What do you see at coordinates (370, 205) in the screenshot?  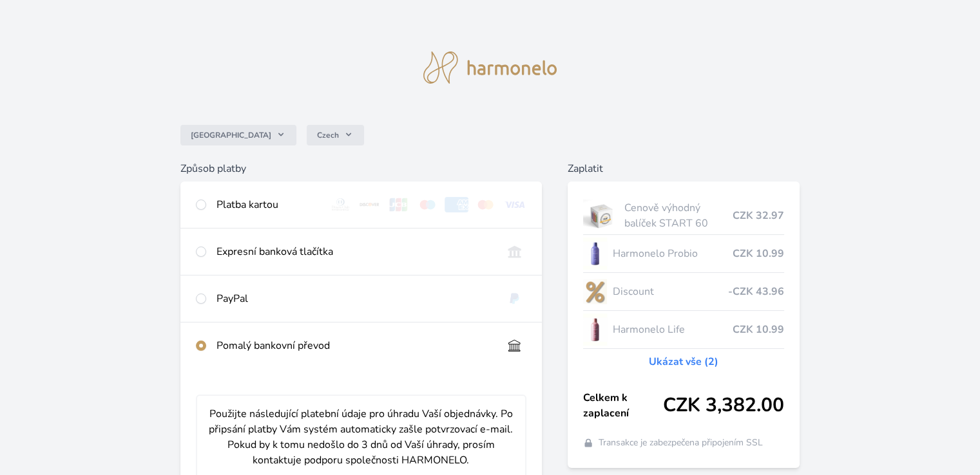 I see `img: discover.svg` at bounding box center [370, 205].